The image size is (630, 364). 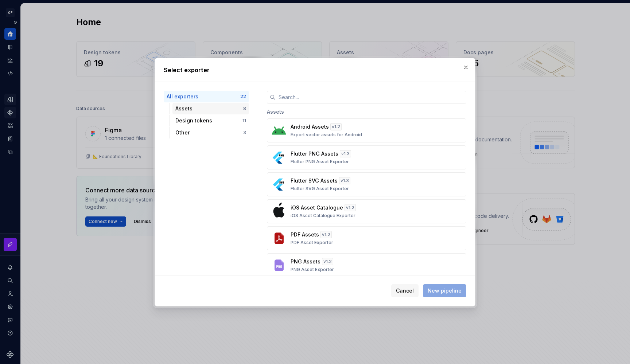 I want to click on p: Android Assets, so click(x=310, y=127).